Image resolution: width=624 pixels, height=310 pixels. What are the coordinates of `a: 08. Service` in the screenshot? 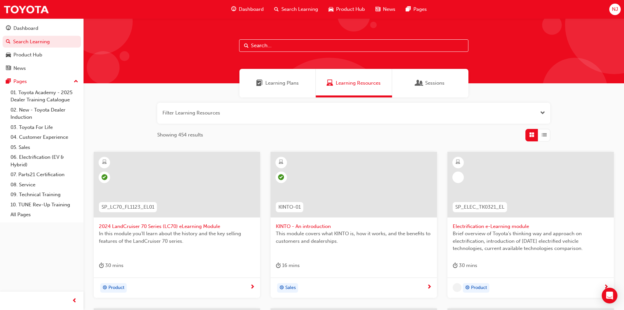 It's located at (44, 184).